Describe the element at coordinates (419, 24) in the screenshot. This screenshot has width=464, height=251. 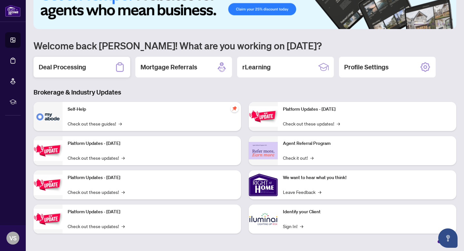
I see `button: 1` at that location.